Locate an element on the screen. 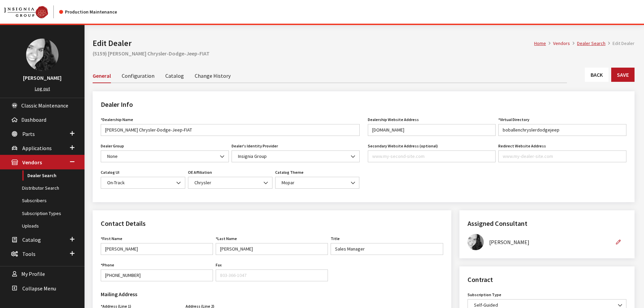 This screenshot has width=644, height=308. img: Khrys Dorton is located at coordinates (475, 242).